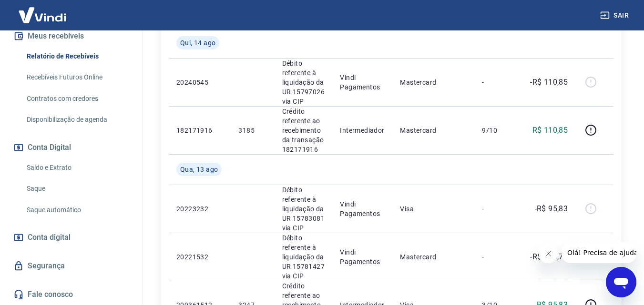 The width and height of the screenshot is (644, 305). What do you see at coordinates (199, 170) in the screenshot?
I see `span: Qua, 13 ago` at bounding box center [199, 170].